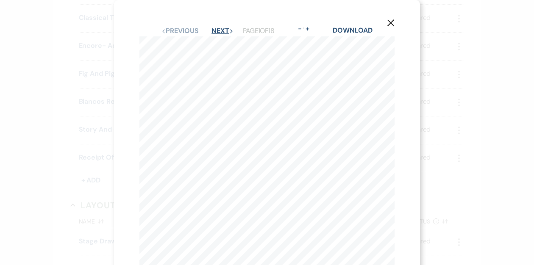  I want to click on a: Download, so click(352, 30).